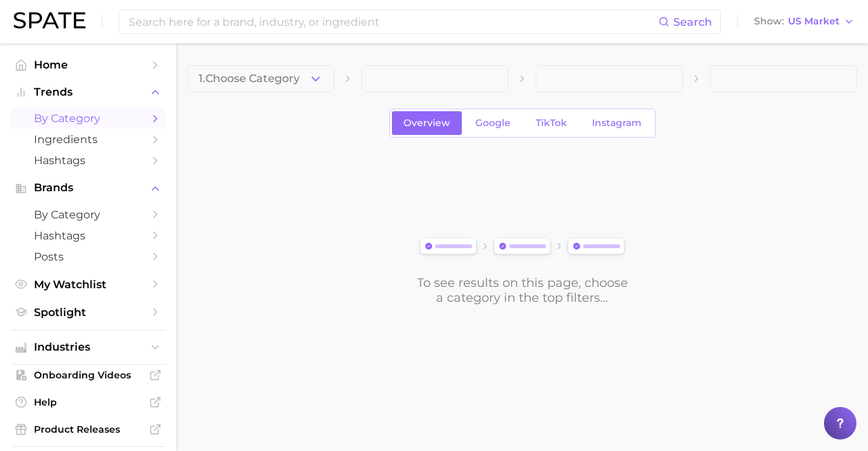 The height and width of the screenshot is (451, 868). Describe the element at coordinates (522, 247) in the screenshot. I see `img: svg%3e` at that location.